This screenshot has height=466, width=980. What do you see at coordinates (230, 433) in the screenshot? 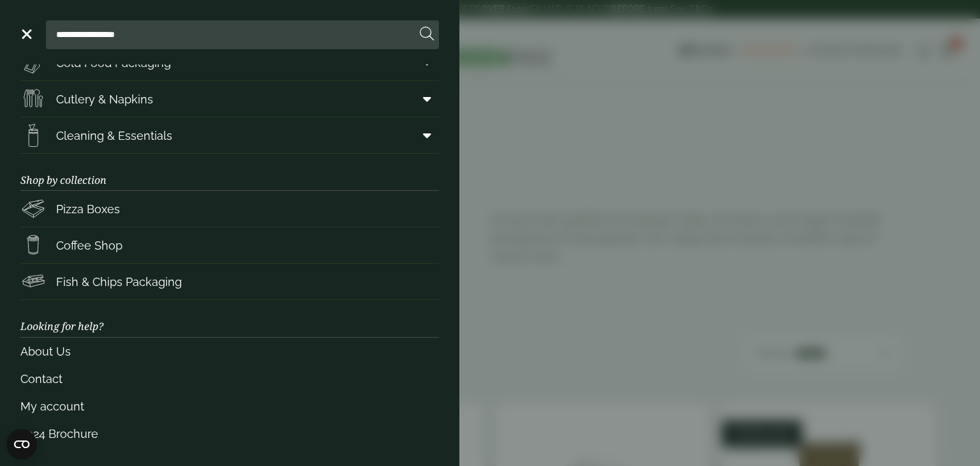
I see `a: 2024 Brochure` at bounding box center [230, 433].